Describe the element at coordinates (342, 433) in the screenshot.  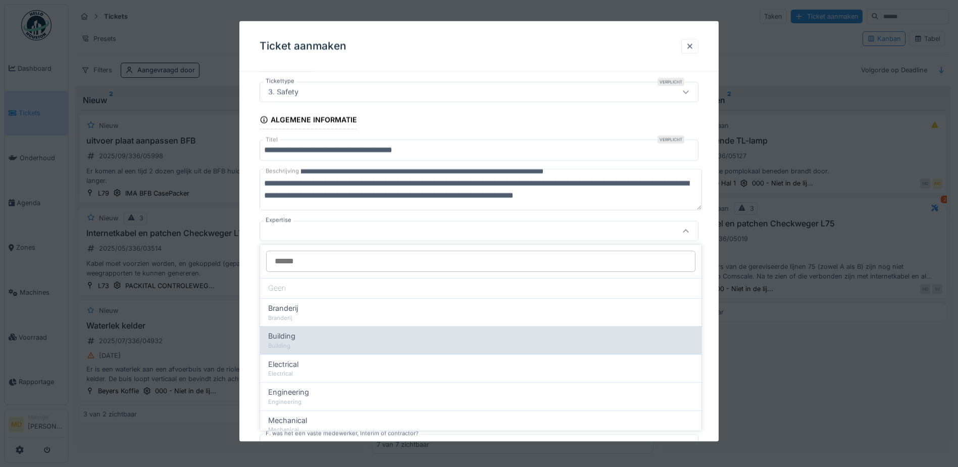
I see `label: F. was het een vaste medewerker, Interim of contractor?` at that location.